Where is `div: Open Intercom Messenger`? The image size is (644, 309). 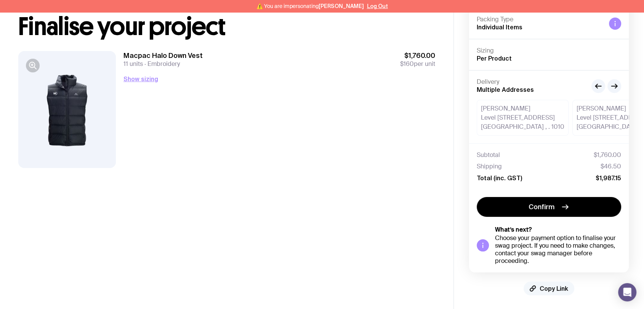 div: Open Intercom Messenger is located at coordinates (627, 292).